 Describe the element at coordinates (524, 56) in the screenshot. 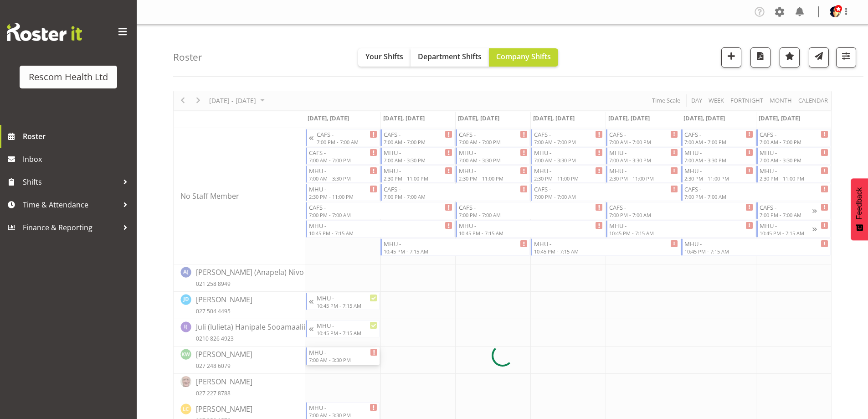

I see `span: Company Shifts` at that location.